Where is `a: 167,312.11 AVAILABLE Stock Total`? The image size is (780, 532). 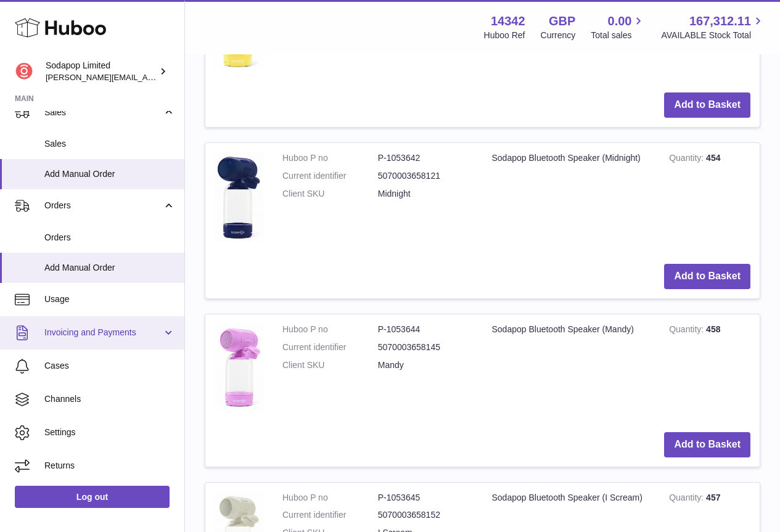 a: 167,312.11 AVAILABLE Stock Total is located at coordinates (713, 27).